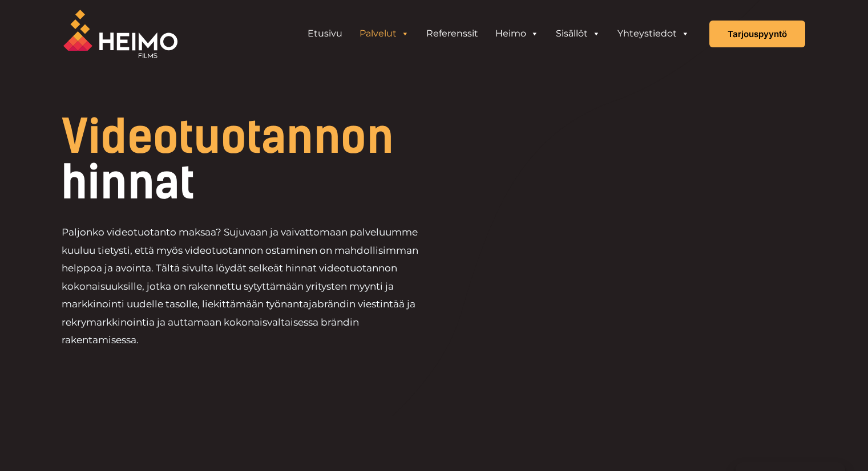 The image size is (868, 471). Describe the element at coordinates (499, 34) in the screenshot. I see `aside: Header Widget 1` at that location.